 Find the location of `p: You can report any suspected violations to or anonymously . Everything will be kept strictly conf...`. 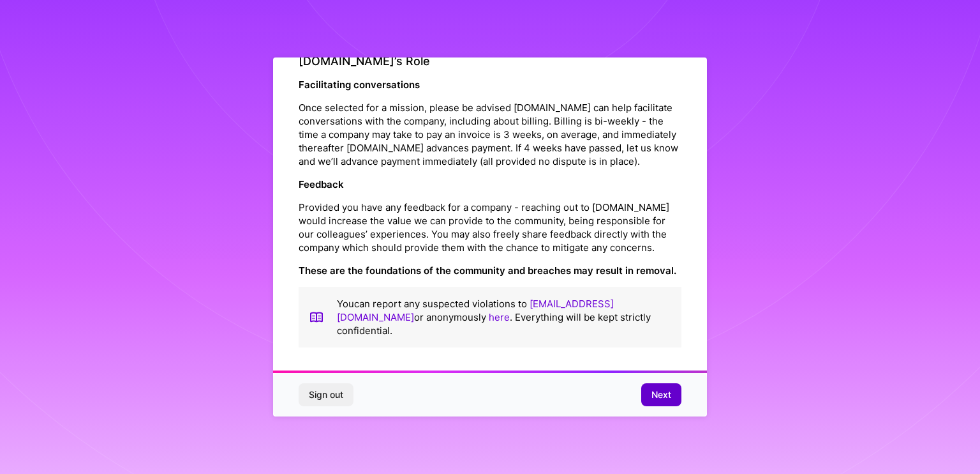

p: You can report any suspected violations to or anonymously . Everything will be kept strictly conf... is located at coordinates (504, 317).